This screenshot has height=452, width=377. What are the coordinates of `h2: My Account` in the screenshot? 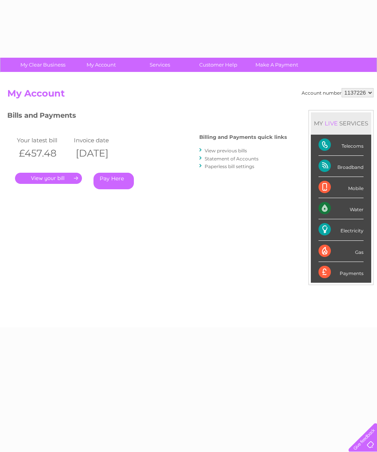 It's located at (190, 95).